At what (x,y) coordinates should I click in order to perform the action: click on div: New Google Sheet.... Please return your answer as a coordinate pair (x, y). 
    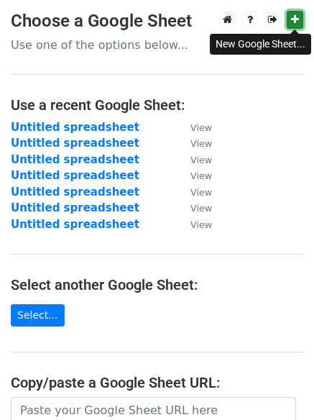
    Looking at the image, I should click on (260, 44).